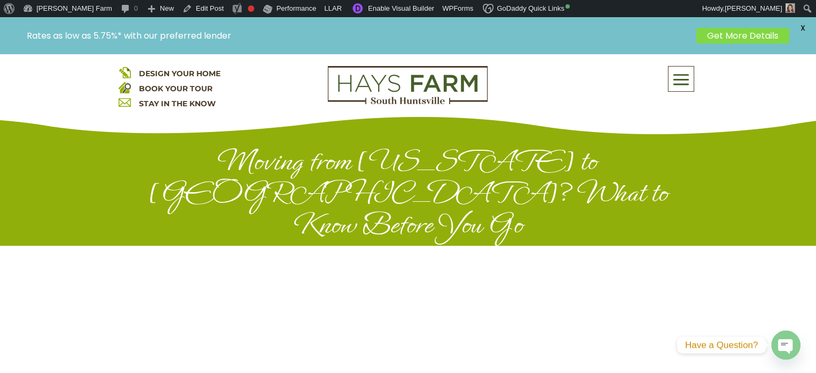 Image resolution: width=816 pixels, height=373 pixels. What do you see at coordinates (180, 74) in the screenshot?
I see `span: DESIGN YOUR HOME` at bounding box center [180, 74].